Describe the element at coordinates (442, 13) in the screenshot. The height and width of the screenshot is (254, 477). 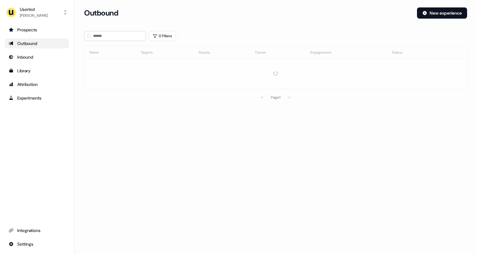
I see `a: New experience` at that location.